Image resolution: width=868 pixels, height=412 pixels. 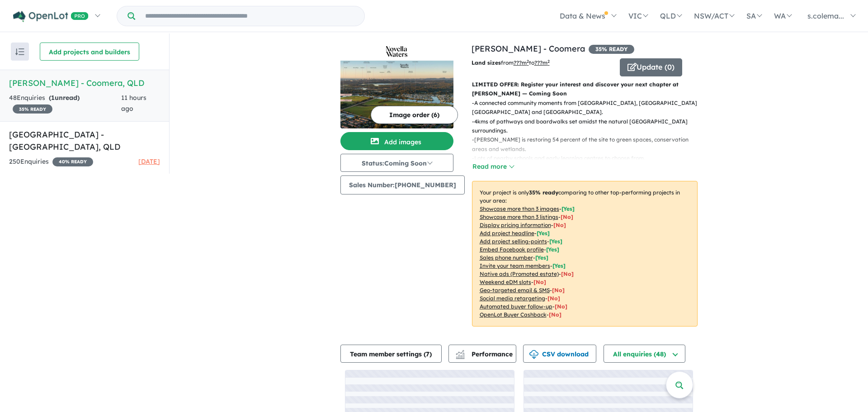 I want to click on div: 250 Enquir ies, so click(x=51, y=162).